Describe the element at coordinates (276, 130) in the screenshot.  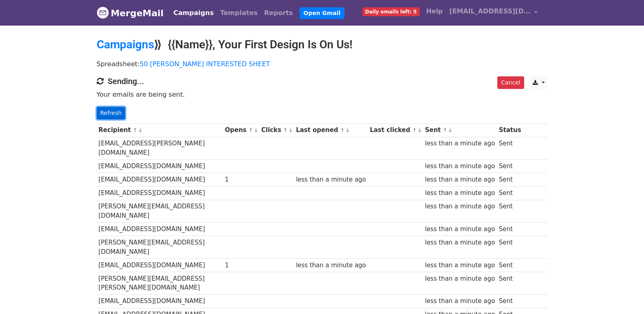
I see `th: Clicks` at that location.